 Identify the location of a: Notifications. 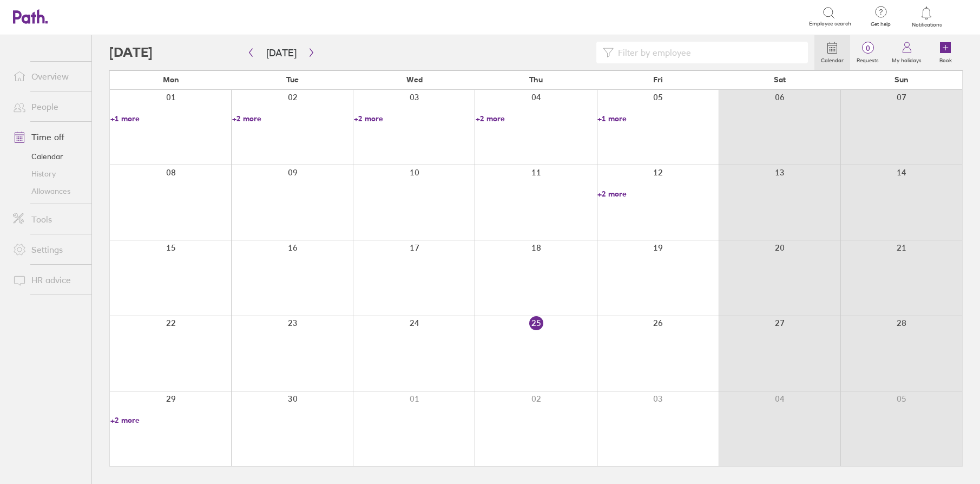
(926, 16).